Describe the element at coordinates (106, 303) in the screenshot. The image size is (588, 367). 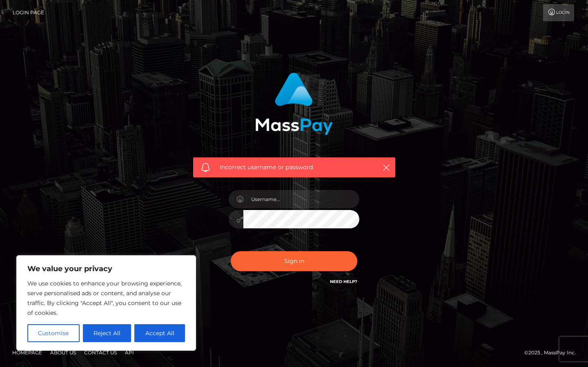
I see `div: We value your privacy` at that location.